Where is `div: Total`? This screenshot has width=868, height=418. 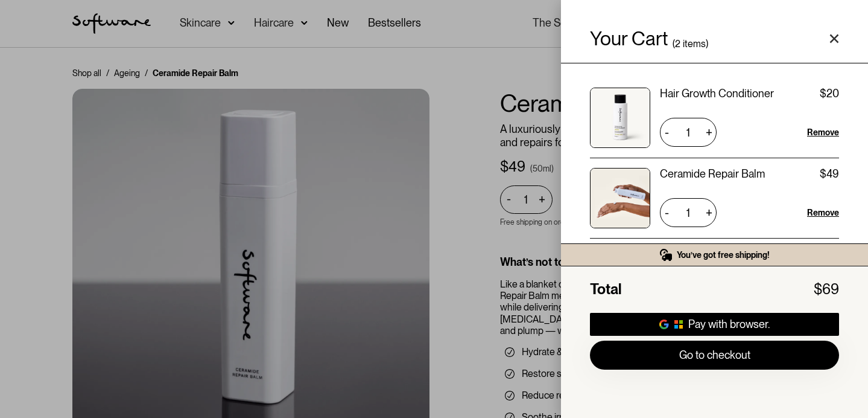
div: Total is located at coordinates (606, 289).